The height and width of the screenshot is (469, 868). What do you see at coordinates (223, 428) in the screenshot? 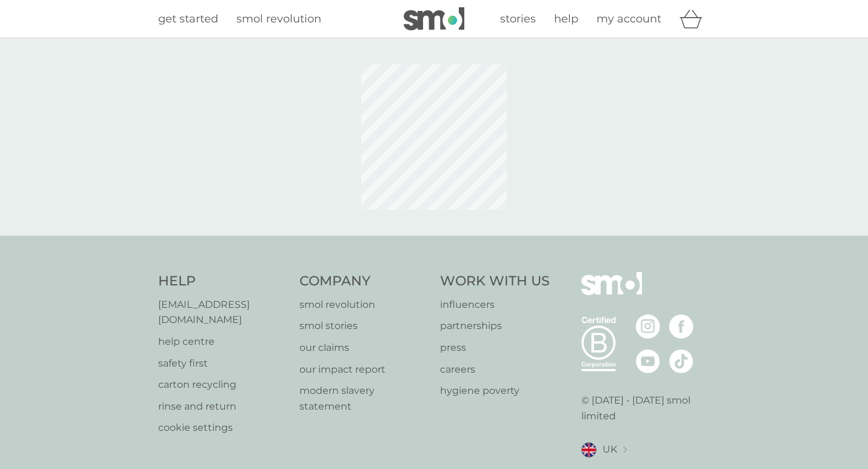
I see `p: cookie settings` at bounding box center [223, 428].